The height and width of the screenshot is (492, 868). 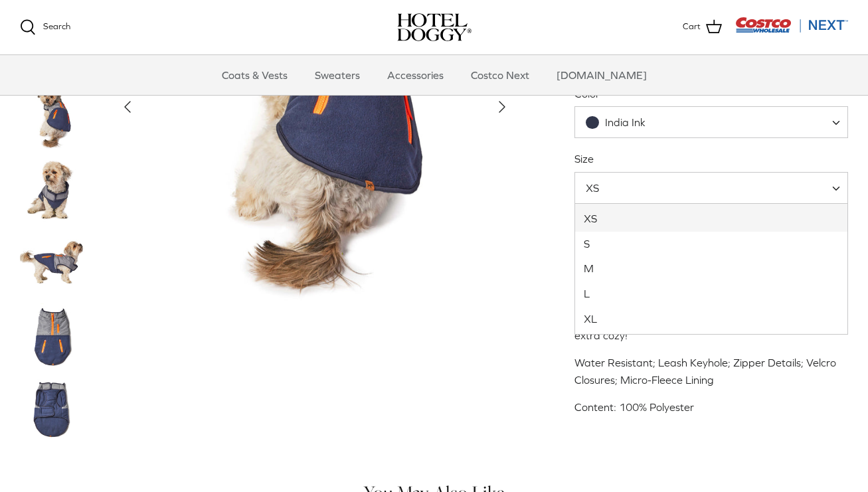 What do you see at coordinates (255, 75) in the screenshot?
I see `a: Coats & Vests` at bounding box center [255, 75].